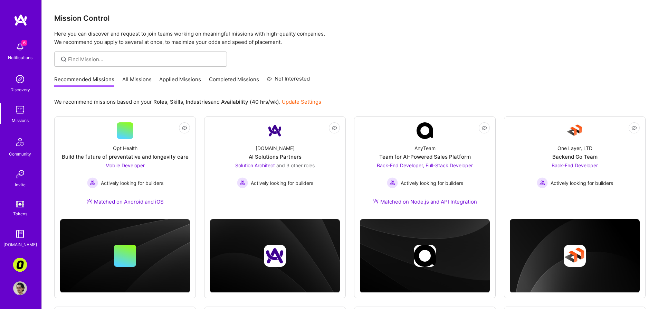 Image resolution: width=658 pixels, height=309 pixels. What do you see at coordinates (20, 47) in the screenshot?
I see `img: bell` at bounding box center [20, 47].